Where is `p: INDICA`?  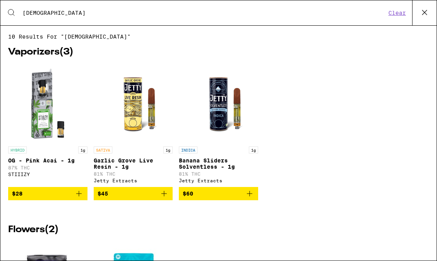 p: INDICA is located at coordinates (188, 150).